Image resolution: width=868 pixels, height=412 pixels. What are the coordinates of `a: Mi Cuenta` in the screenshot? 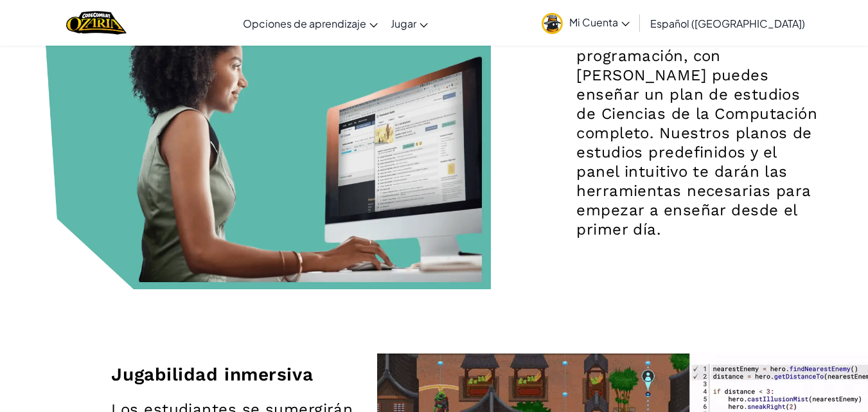 It's located at (585, 22).